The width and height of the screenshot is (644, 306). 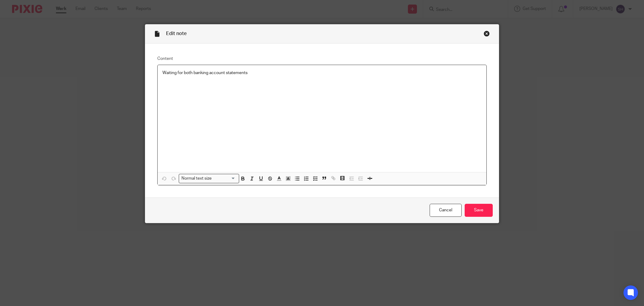 What do you see at coordinates (322, 72) in the screenshot?
I see `p: Waiting for both banking account statements` at bounding box center [322, 72].